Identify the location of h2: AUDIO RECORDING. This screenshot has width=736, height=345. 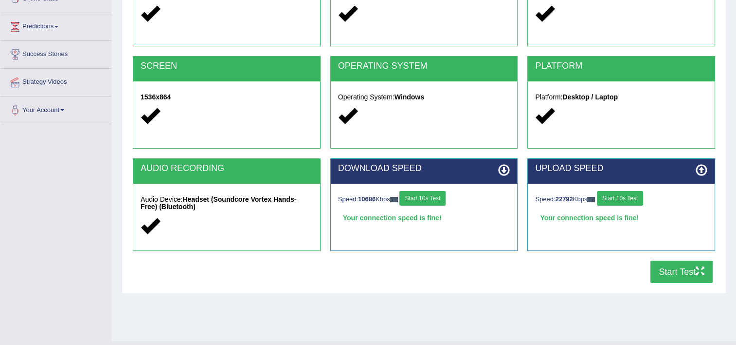
(227, 168).